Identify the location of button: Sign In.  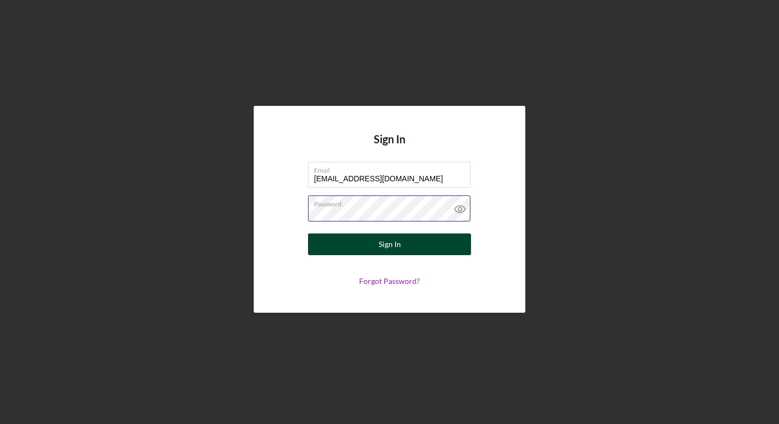
(389, 244).